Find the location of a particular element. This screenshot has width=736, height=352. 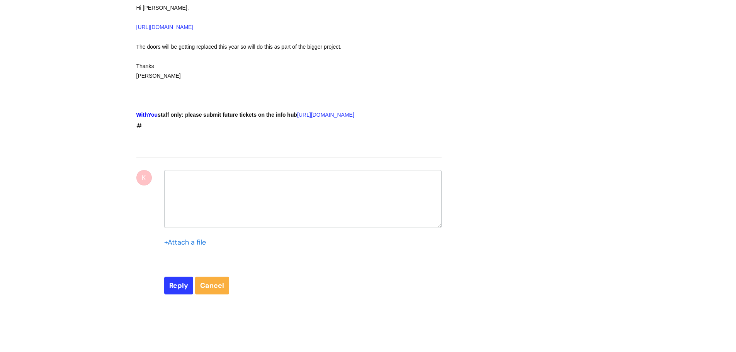

div: Thanks is located at coordinates (275, 66).